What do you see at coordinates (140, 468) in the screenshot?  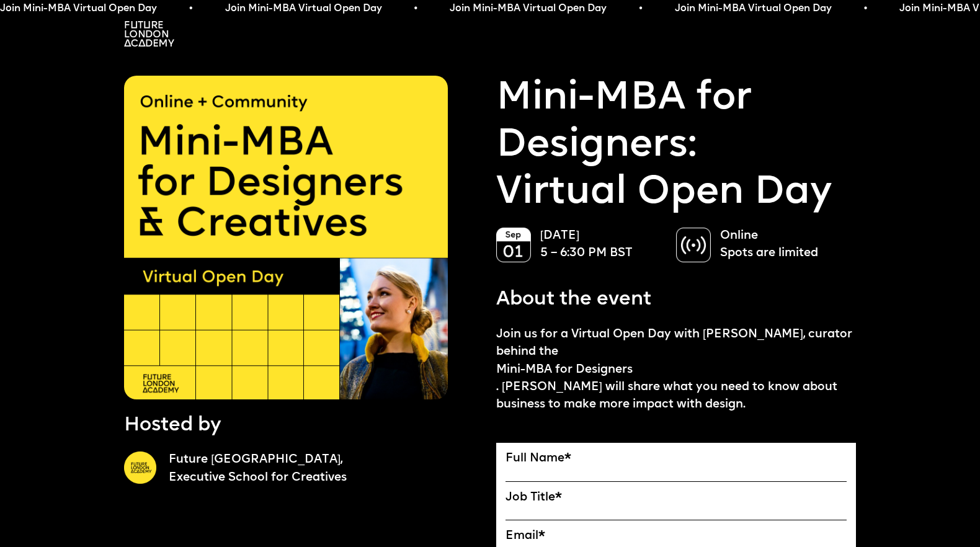 I see `img: A yellow circle with Future London Academy logo` at bounding box center [140, 468].